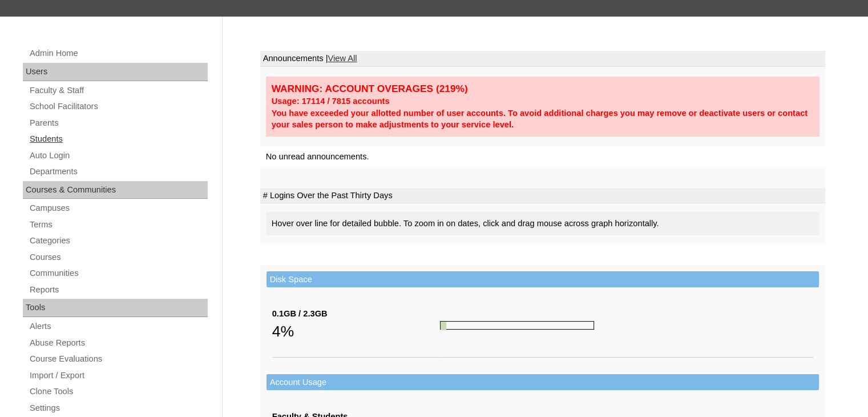 This screenshot has height=417, width=868. What do you see at coordinates (118, 241) in the screenshot?
I see `a: Categories` at bounding box center [118, 241].